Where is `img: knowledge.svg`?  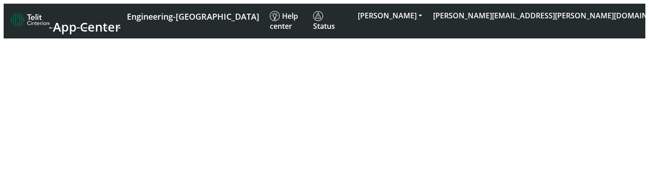
img: knowledge.svg is located at coordinates (275, 16).